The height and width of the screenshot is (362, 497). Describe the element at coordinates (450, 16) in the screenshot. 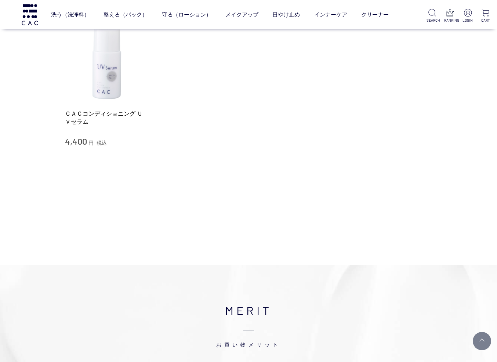

I see `a: RANKING` at that location.